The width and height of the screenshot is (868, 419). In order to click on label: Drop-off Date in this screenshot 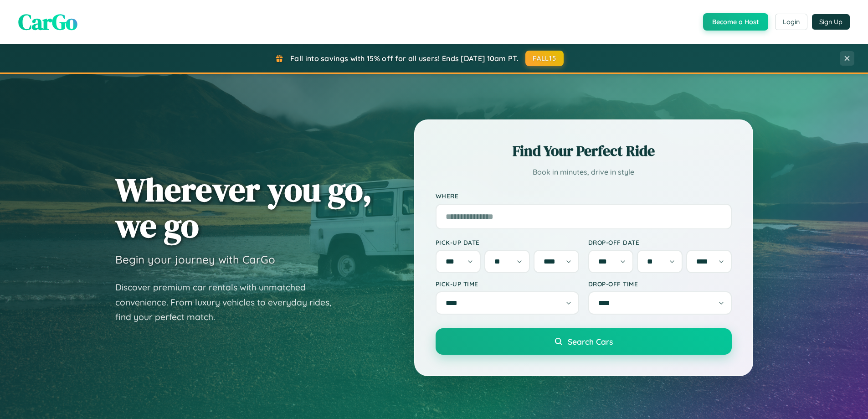, I will do `click(660, 242)`.